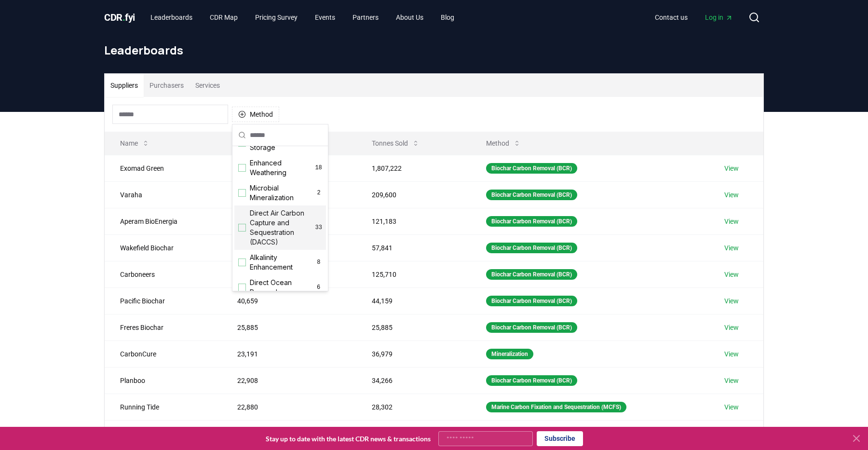 The width and height of the screenshot is (868, 450). What do you see at coordinates (288, 274) in the screenshot?
I see `td: 50,515` at bounding box center [288, 274].